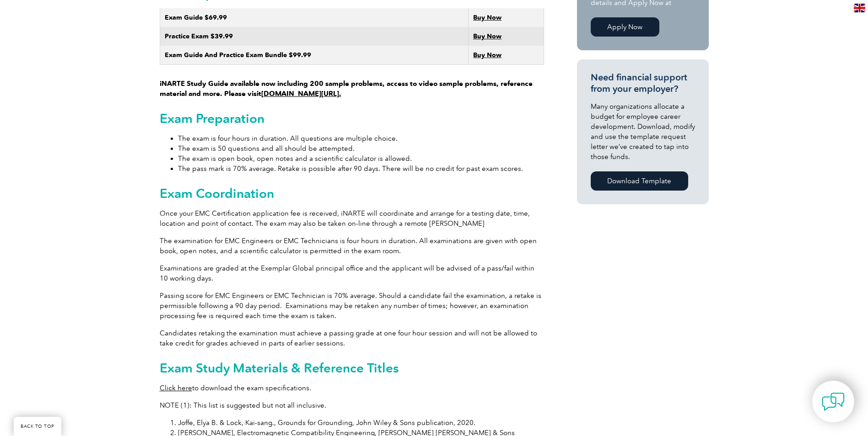  What do you see at coordinates (352, 405) in the screenshot?
I see `p: NOTE (1): This list is suggested but not all inclusive.` at bounding box center [352, 405].